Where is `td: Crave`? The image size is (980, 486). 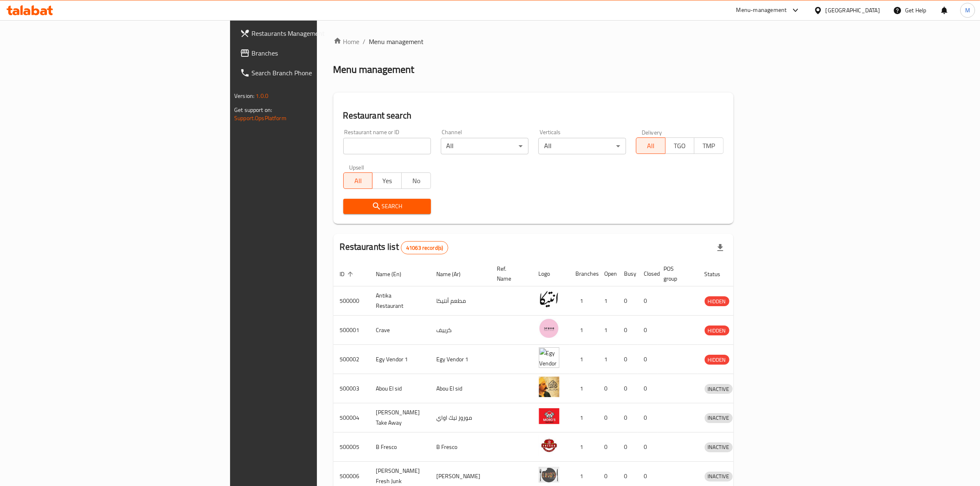 td: Crave is located at coordinates (399, 330).